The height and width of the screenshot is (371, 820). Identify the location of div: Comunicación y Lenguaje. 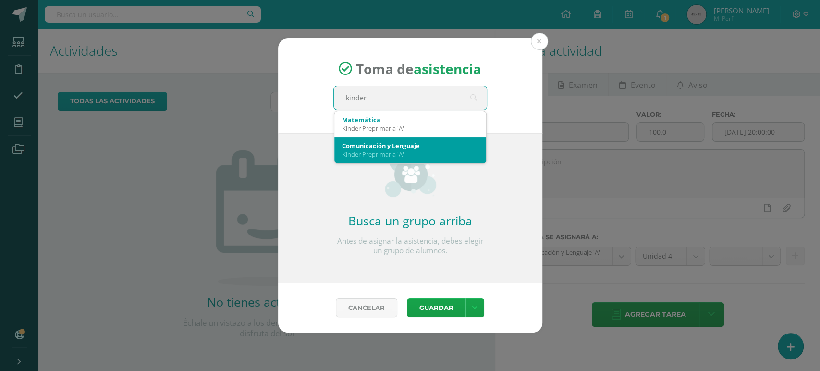
(410, 146).